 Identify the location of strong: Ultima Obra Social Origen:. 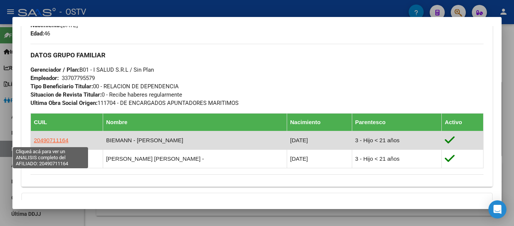
(64, 103).